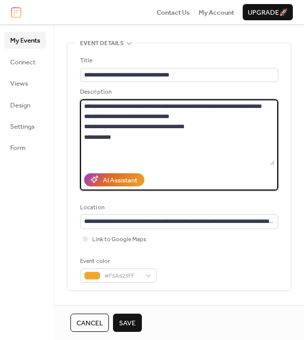 This screenshot has height=340, width=304. I want to click on a: Contact Us, so click(173, 12).